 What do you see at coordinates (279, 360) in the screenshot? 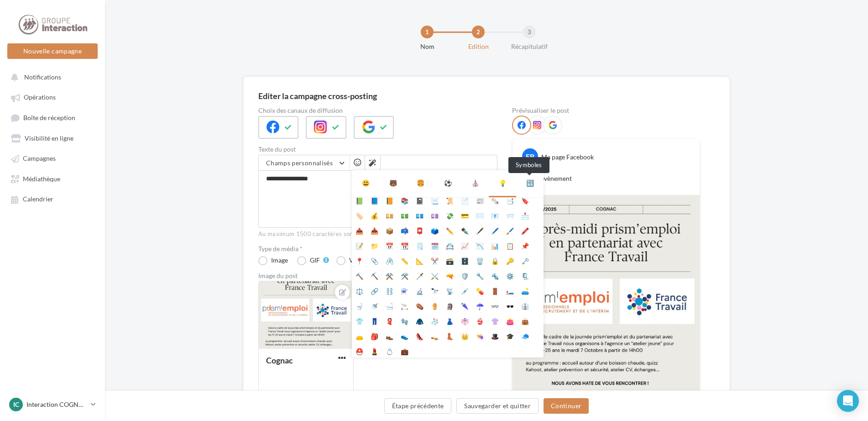
I see `div: Cognac` at bounding box center [279, 360].